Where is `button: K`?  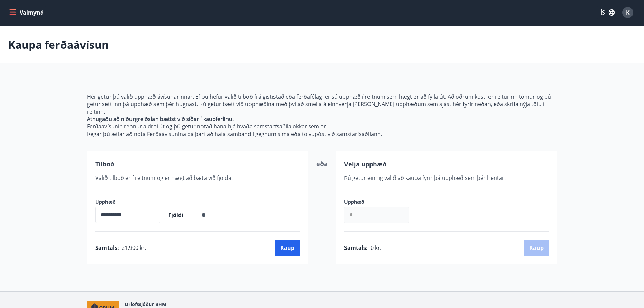 button: K is located at coordinates (628, 13).